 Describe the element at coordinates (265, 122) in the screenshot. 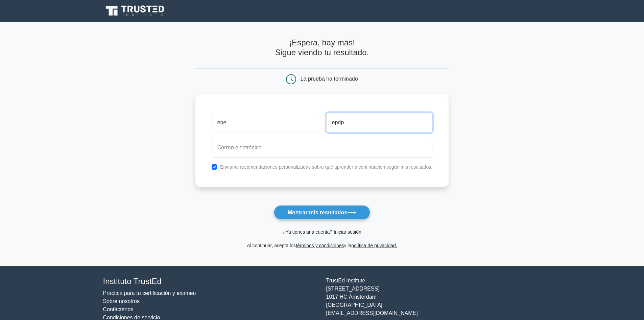

I see `input: Nombre de pila` at that location.